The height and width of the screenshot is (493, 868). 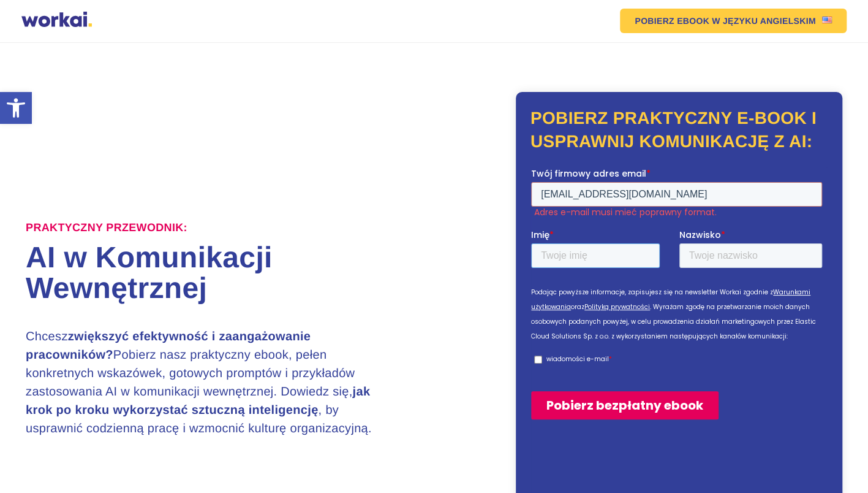 What do you see at coordinates (827, 19) in the screenshot?
I see `img: US flag` at bounding box center [827, 19].